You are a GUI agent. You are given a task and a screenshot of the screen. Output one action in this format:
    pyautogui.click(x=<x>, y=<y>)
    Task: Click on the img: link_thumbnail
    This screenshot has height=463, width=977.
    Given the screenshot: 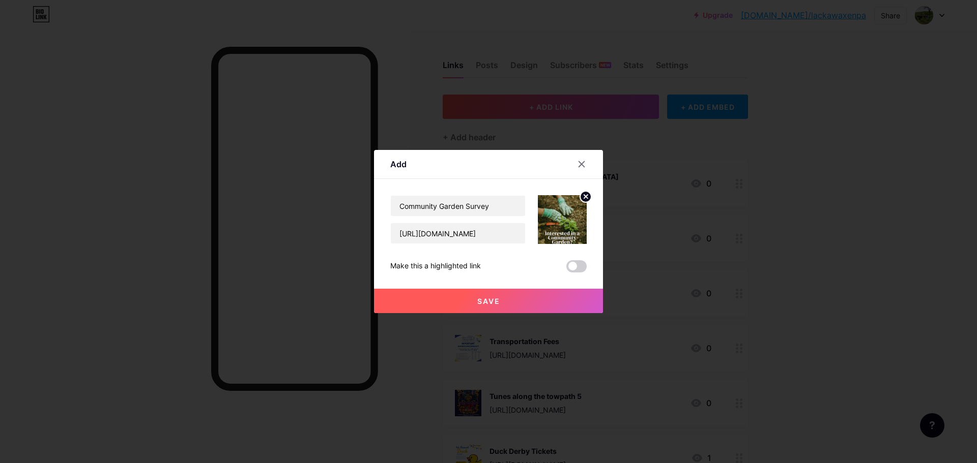 What is the action you would take?
    pyautogui.click(x=562, y=220)
    